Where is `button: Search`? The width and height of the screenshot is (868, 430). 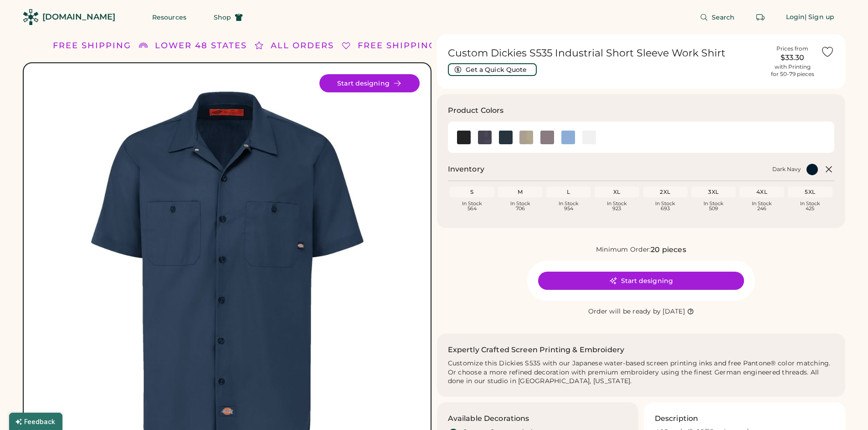 button: Search is located at coordinates (718, 17).